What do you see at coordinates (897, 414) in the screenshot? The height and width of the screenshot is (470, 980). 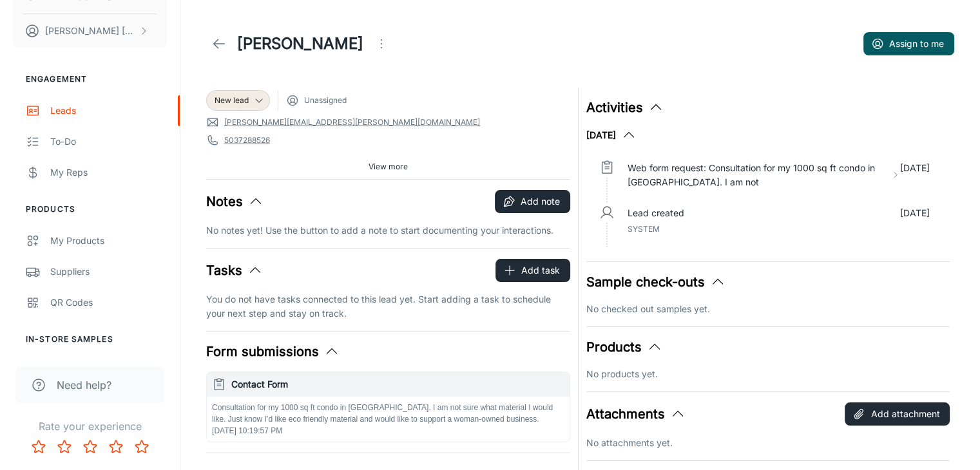 I see `button: Add attachment` at bounding box center [897, 414].